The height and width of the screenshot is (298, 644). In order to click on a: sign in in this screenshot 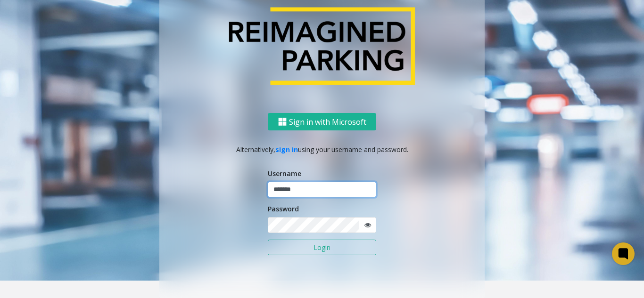, I will do `click(286, 149)`.